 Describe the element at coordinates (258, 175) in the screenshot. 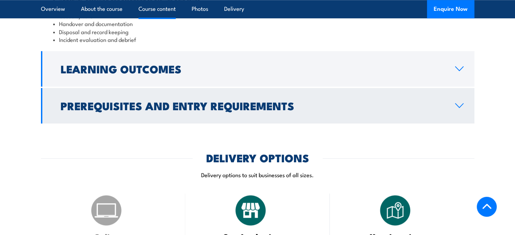

I see `p: Delivery options to suit businesses of all sizes.` at that location.